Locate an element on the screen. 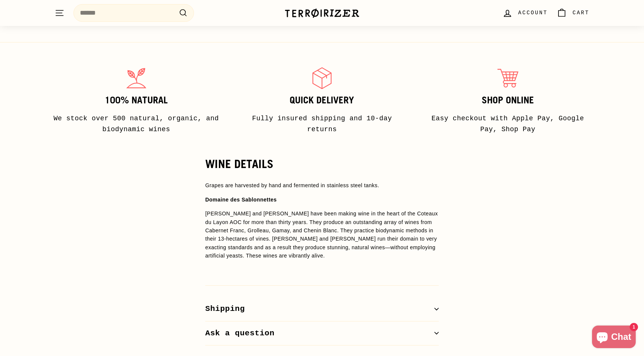 The height and width of the screenshot is (356, 644). inbox-online-store-chat: Shopify online store chat is located at coordinates (614, 338).